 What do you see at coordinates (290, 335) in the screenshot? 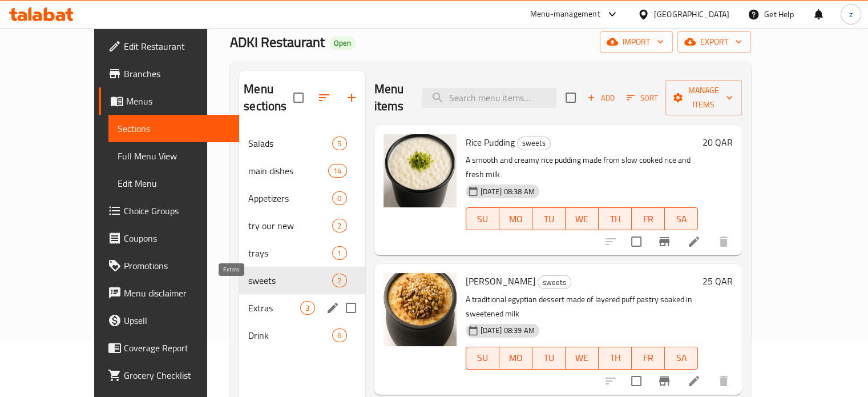
I see `span: Drink` at bounding box center [290, 335].